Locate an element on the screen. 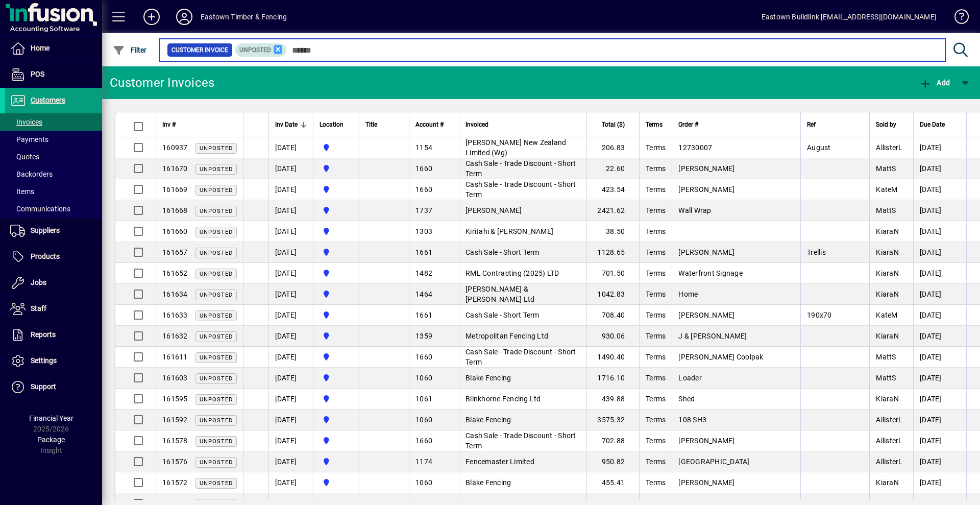  td: 206.83 is located at coordinates (613, 148).